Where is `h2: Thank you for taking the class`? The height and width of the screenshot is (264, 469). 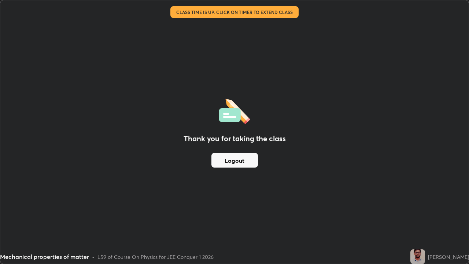 h2: Thank you for taking the class is located at coordinates (234, 138).